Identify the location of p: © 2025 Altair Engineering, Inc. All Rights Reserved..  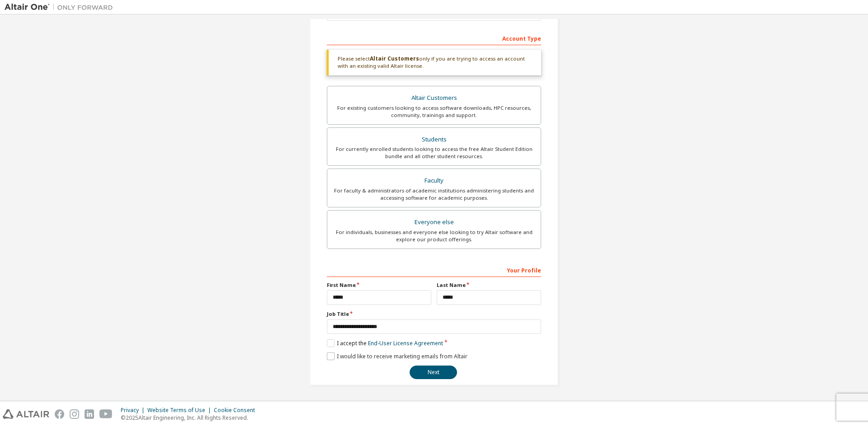
(190, 417).